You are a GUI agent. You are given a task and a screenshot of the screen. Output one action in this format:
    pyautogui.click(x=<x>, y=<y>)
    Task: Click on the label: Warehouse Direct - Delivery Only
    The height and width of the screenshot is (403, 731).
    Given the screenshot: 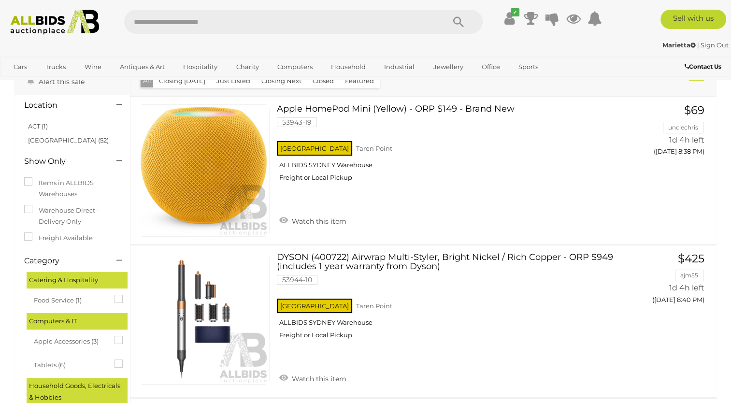 What is the action you would take?
    pyautogui.click(x=72, y=216)
    